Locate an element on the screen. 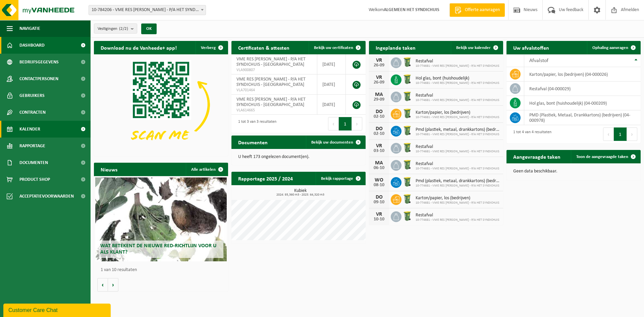  span: Hol glas, bont (huishoudelijk) is located at coordinates (458, 78).